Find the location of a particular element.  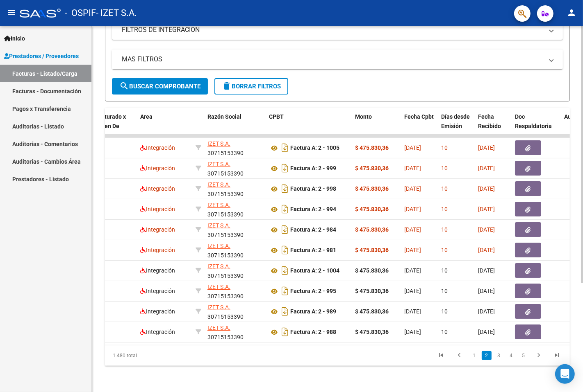

li: page 2 is located at coordinates (487, 356).